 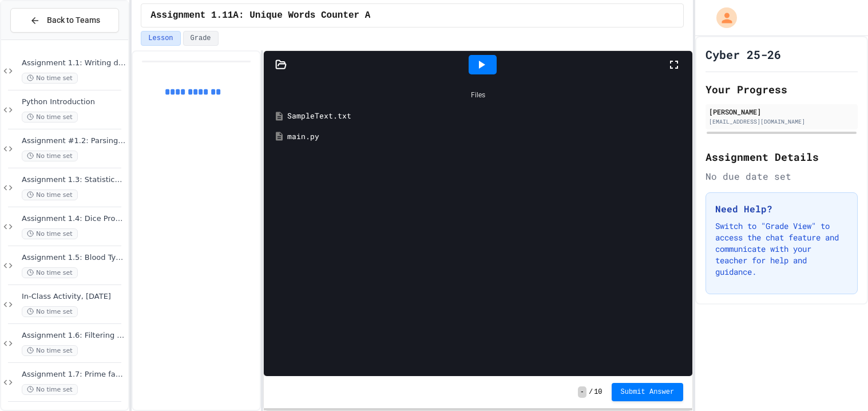 I want to click on div: Files, so click(x=478, y=95).